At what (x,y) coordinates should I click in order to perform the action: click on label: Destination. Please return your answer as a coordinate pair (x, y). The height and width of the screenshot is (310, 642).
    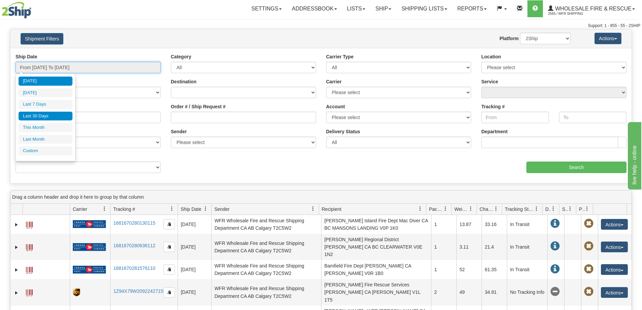
    Looking at the image, I should click on (184, 82).